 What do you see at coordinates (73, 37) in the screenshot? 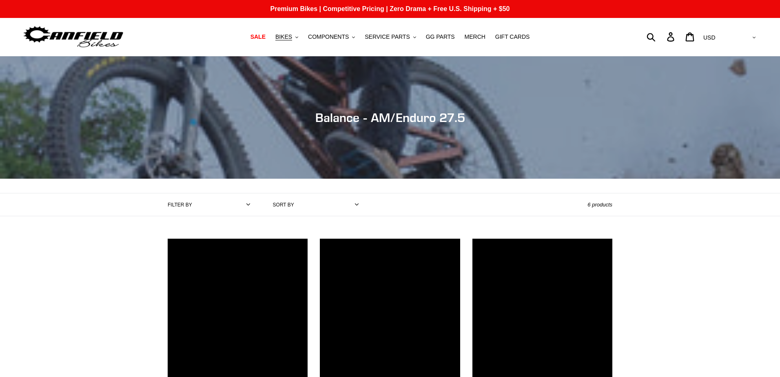
I see `img: Canfield Bikes` at bounding box center [73, 37].